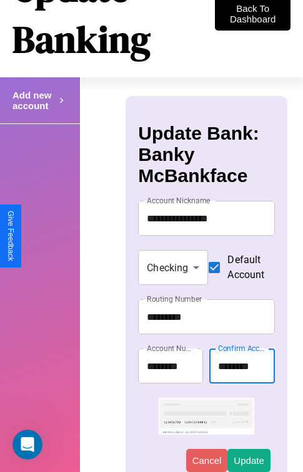 This screenshot has height=472, width=303. Describe the element at coordinates (206, 460) in the screenshot. I see `button: Cancel` at that location.